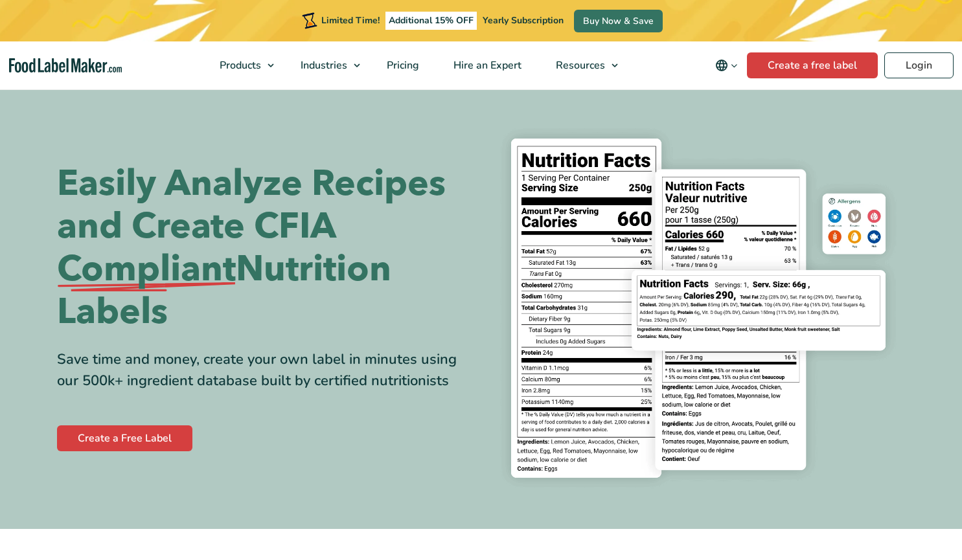  What do you see at coordinates (401, 65) in the screenshot?
I see `a: Pricing` at bounding box center [401, 65].